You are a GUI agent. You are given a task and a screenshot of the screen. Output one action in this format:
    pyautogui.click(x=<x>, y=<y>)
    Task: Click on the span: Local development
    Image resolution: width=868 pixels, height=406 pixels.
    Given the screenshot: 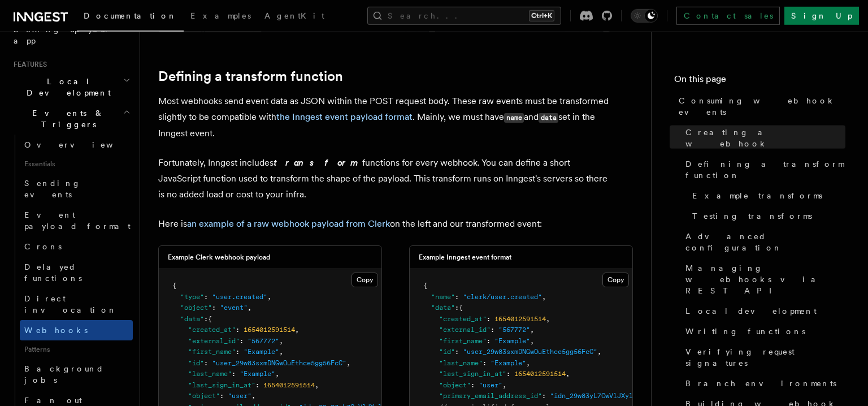 What is the action you would take?
    pyautogui.click(x=751, y=311)
    